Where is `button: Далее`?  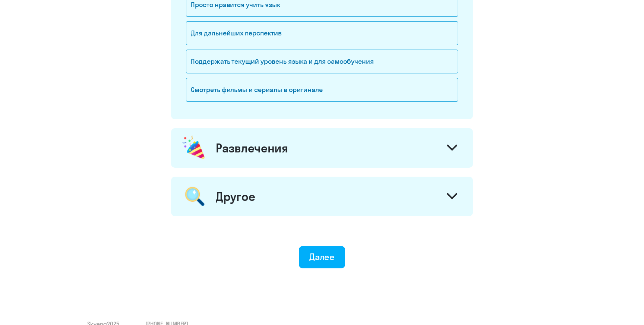 button: Далее is located at coordinates (322, 257).